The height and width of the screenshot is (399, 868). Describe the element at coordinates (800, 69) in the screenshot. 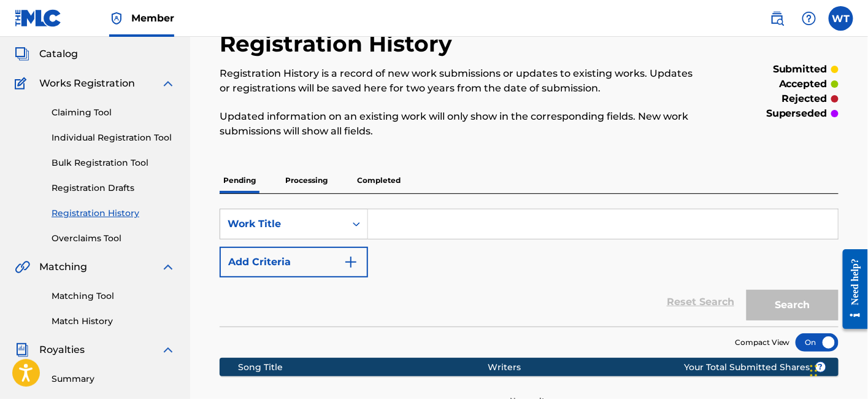

I see `p: submitted` at that location.